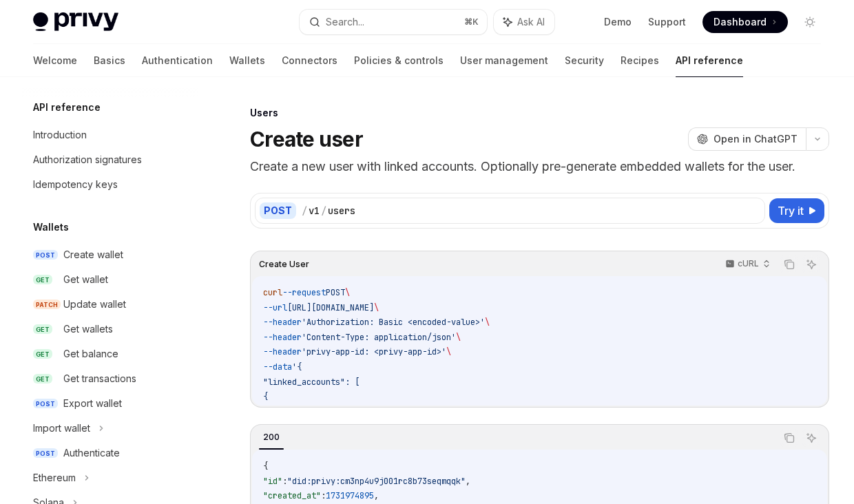 This screenshot has width=854, height=504. Describe the element at coordinates (110, 135) in the screenshot. I see `a: Introduction` at that location.